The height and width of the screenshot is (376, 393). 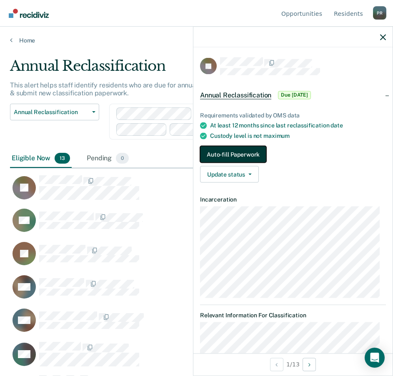 What do you see at coordinates (309, 364) in the screenshot?
I see `button: Next Opportunity` at bounding box center [309, 364].